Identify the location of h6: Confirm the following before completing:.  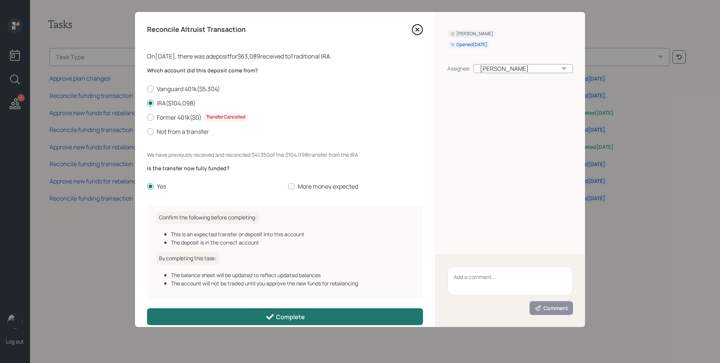
(208, 218).